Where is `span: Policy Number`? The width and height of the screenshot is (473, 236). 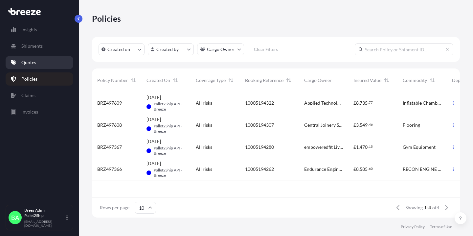 span: Policy Number is located at coordinates (113, 80).